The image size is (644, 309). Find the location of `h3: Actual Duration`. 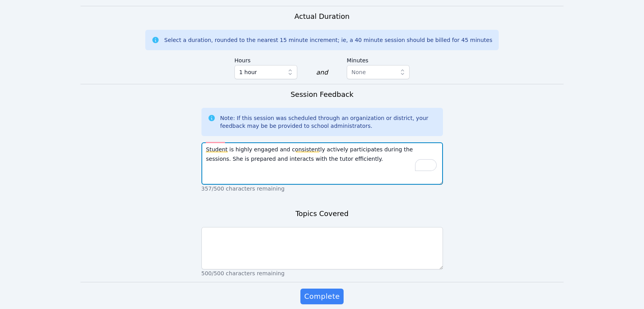

h3: Actual Duration is located at coordinates (322, 17).